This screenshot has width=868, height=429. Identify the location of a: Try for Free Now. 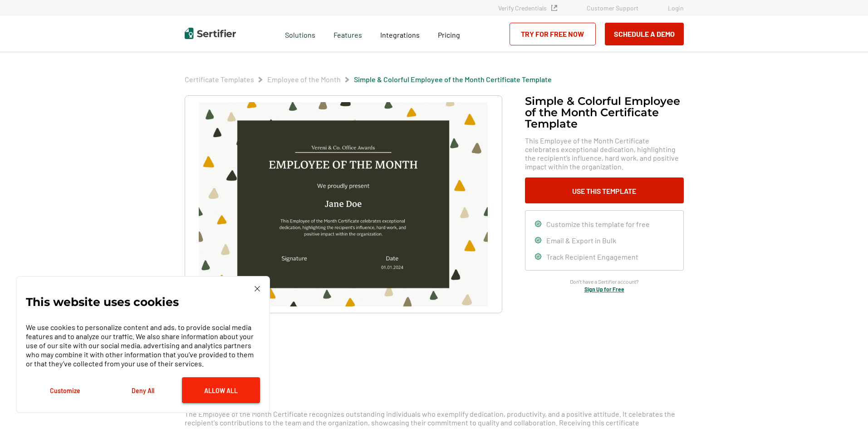
(553, 34).